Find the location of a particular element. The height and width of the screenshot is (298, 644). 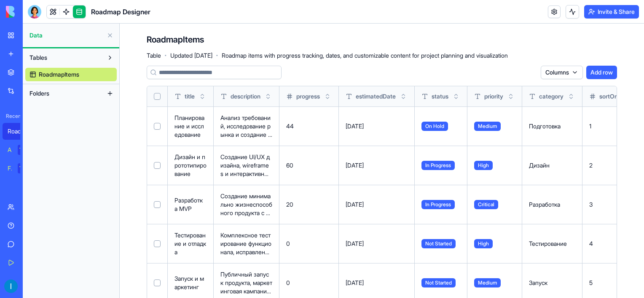

p: Комплексное тестирование функционала, исправление багов и оптимизация is located at coordinates (246, 244).